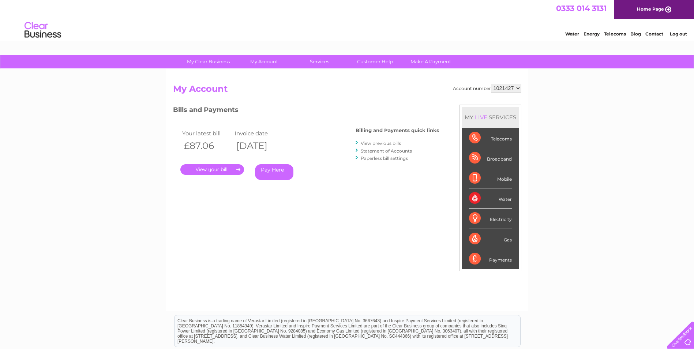 Image resolution: width=694 pixels, height=349 pixels. Describe the element at coordinates (491, 138) in the screenshot. I see `div: Telecoms` at that location.